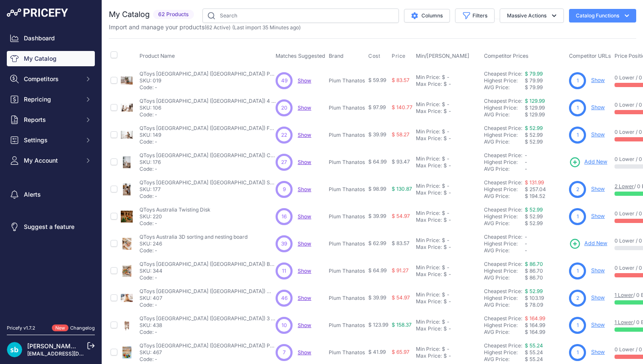 The height and width of the screenshot is (364, 643). Describe the element at coordinates (51, 99) in the screenshot. I see `button: Repricing` at that location.